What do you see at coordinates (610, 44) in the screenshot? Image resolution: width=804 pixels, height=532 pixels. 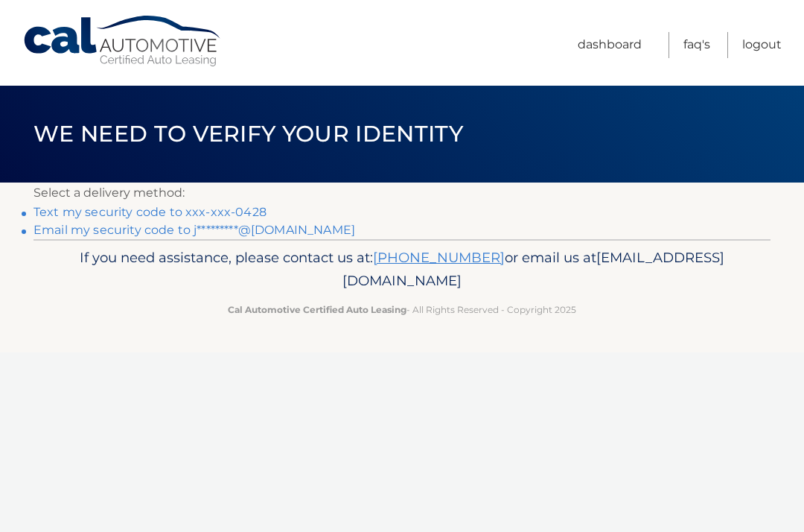 I see `a: Dashboard` at bounding box center [610, 44].